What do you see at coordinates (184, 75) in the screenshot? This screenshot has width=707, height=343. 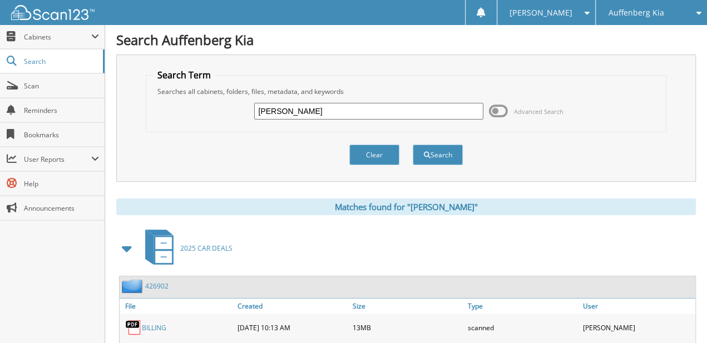 I see `legend: Search Term` at bounding box center [184, 75].